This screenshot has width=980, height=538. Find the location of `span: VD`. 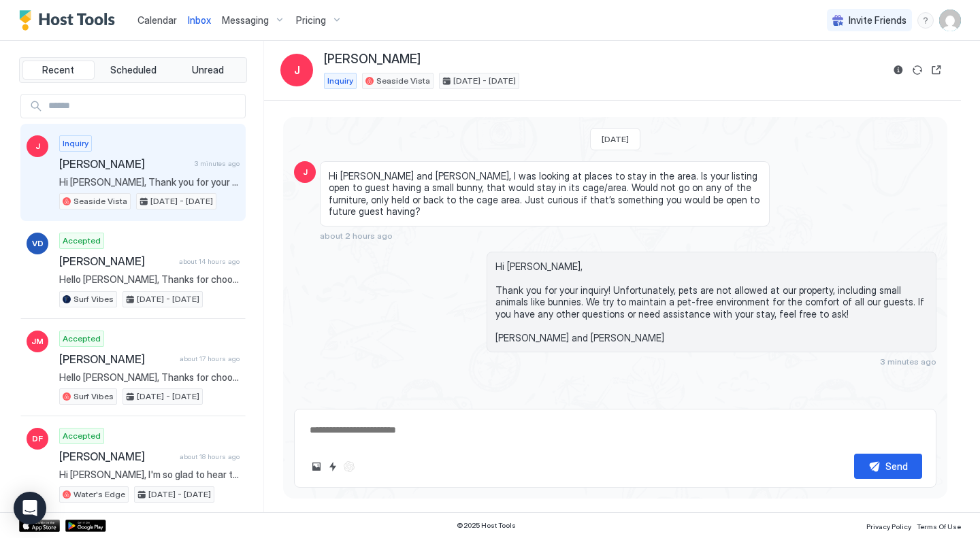

span: VD is located at coordinates (37, 243).